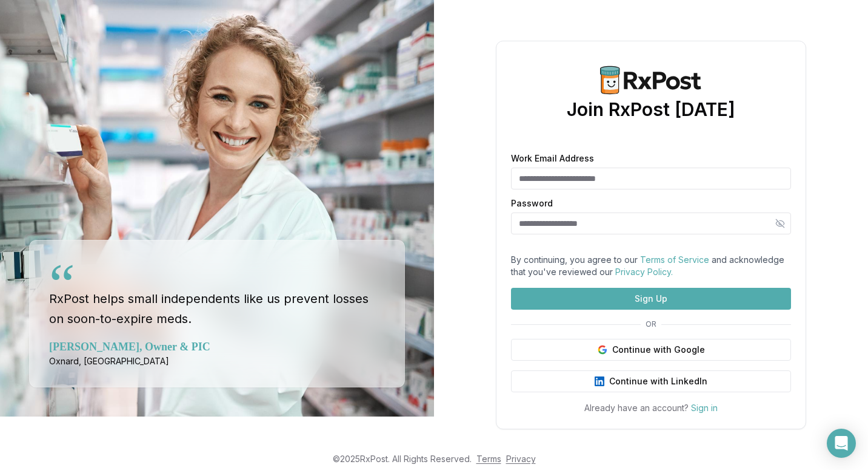  Describe the element at coordinates (651, 381) in the screenshot. I see `button: Continue with LinkedIn` at that location.